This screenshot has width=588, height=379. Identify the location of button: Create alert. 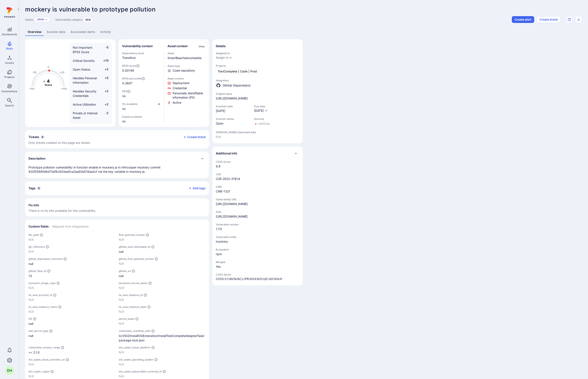
(523, 20).